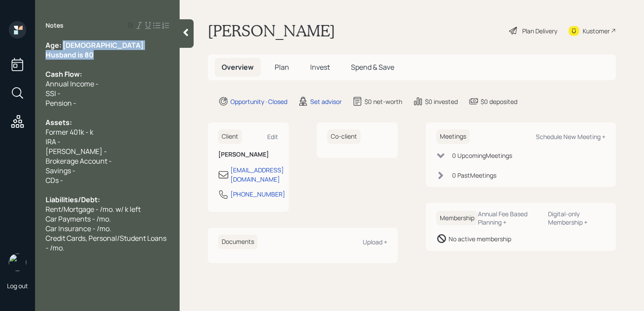 The width and height of the screenshot is (644, 311). I want to click on div: Kustomer, so click(596, 31).